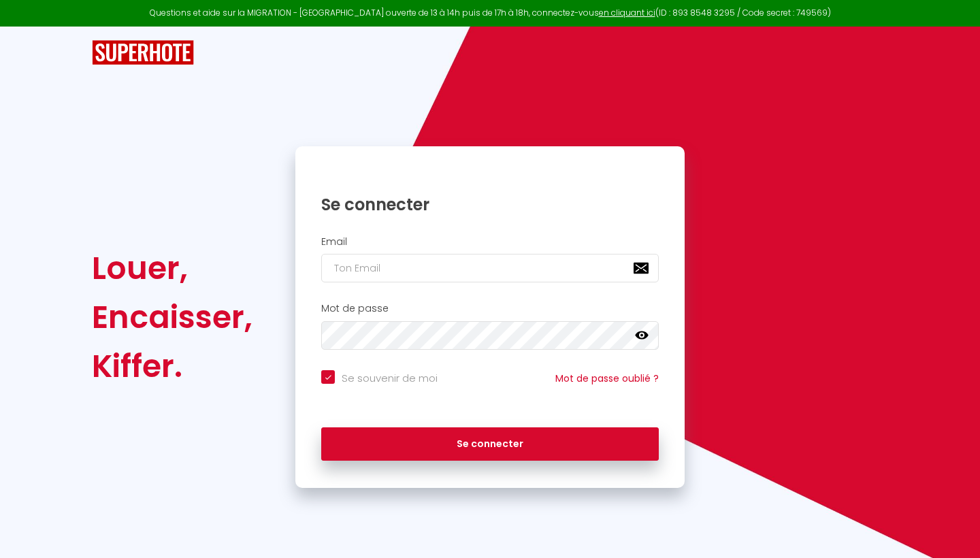 This screenshot has width=980, height=558. I want to click on div: Louer,, so click(172, 268).